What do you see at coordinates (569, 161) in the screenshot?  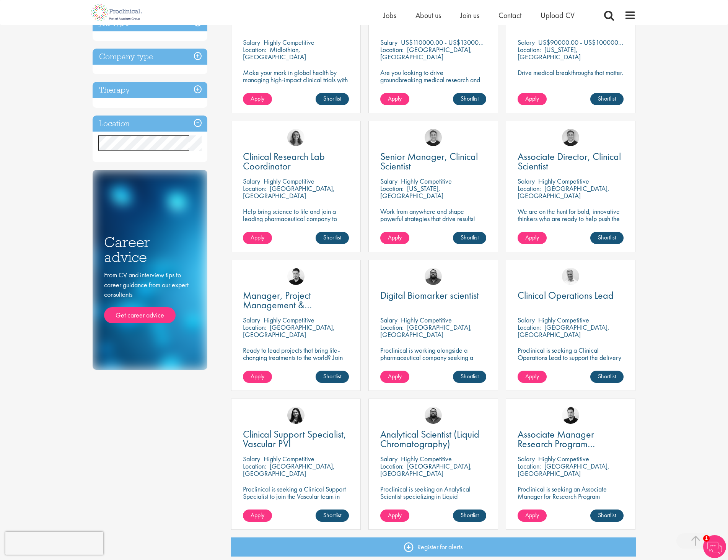 I see `span: Associate Director, Clinical Scientist` at bounding box center [569, 161].